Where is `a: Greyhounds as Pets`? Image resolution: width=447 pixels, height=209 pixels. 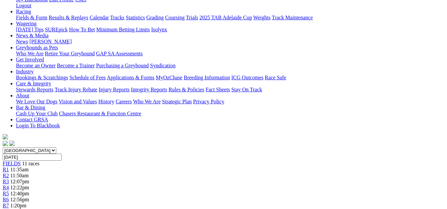
a: Greyhounds as Pets is located at coordinates (37, 47).